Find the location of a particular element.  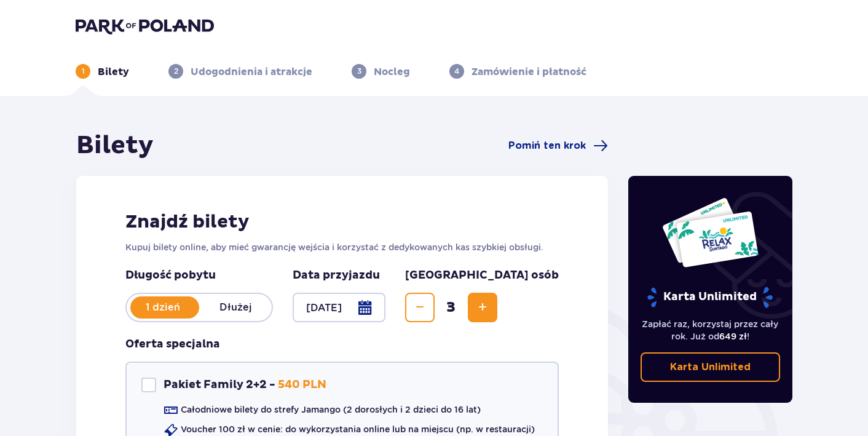

button: Decrease is located at coordinates (420, 307).